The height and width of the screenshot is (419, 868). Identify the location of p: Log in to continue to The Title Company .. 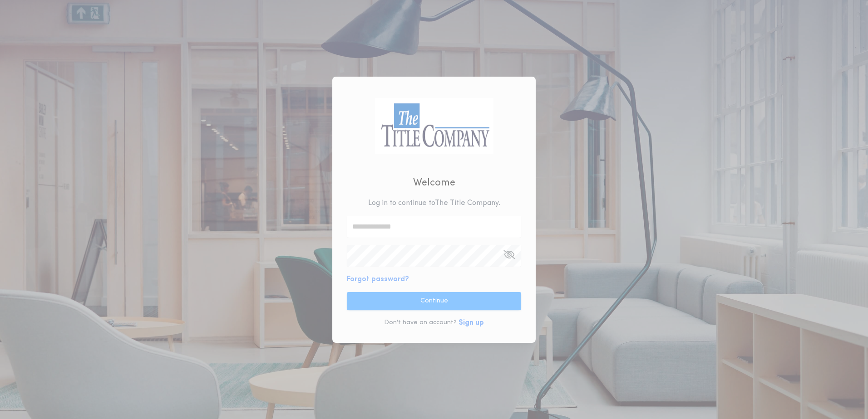
(434, 203).